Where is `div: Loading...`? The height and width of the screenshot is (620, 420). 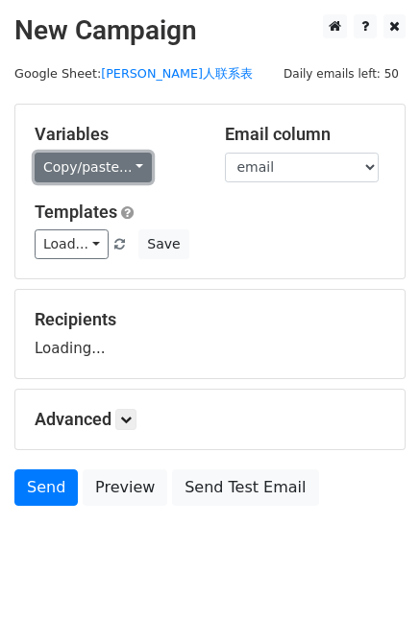 div: Loading... is located at coordinates (209, 334).